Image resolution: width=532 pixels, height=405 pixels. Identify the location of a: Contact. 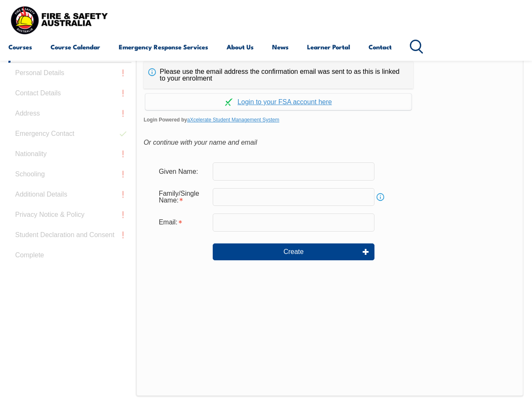
(380, 47).